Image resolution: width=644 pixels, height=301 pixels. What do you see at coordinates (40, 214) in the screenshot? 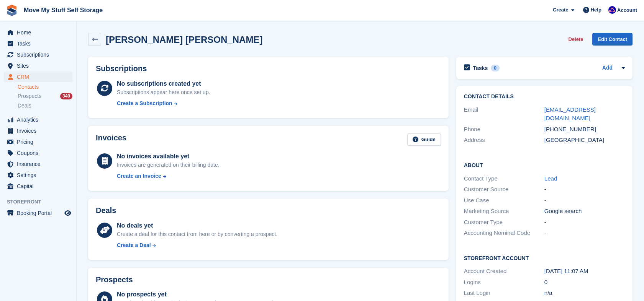
I see `span: Booking Portal` at bounding box center [40, 214].